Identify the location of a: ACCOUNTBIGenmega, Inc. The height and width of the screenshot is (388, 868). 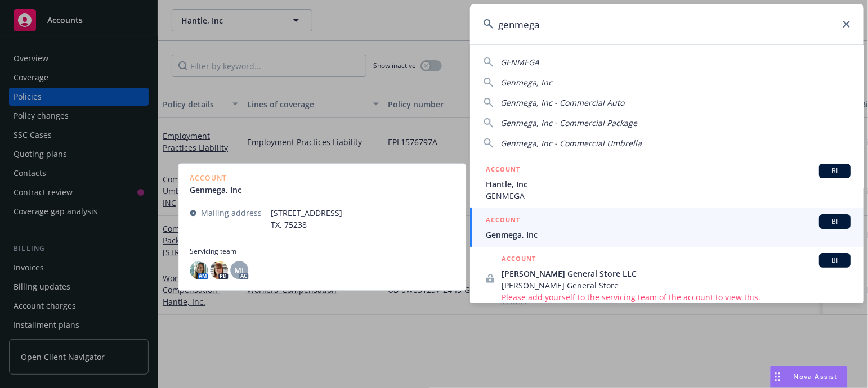
(667, 228).